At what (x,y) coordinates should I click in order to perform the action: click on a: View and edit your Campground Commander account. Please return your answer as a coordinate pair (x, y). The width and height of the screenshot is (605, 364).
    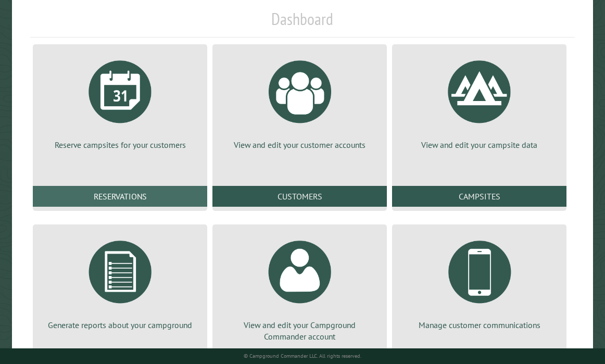
    Looking at the image, I should click on (299, 287).